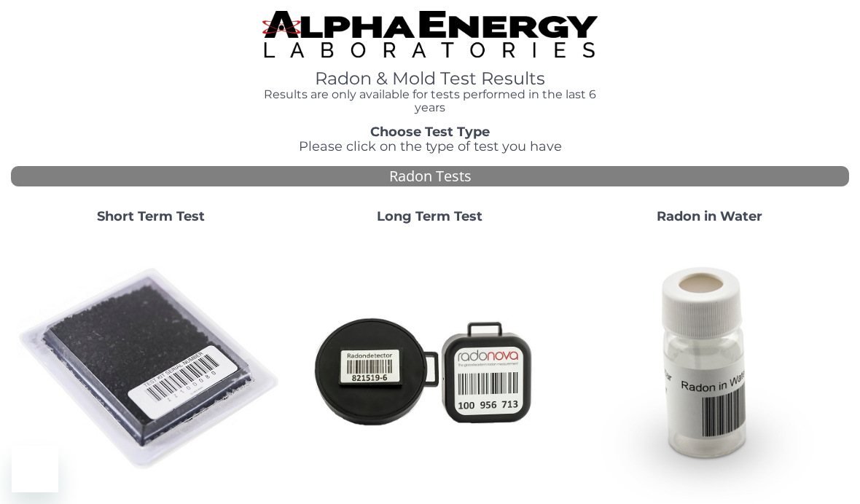 This screenshot has width=860, height=504. I want to click on h1: Radon & Mold Test Results, so click(430, 79).